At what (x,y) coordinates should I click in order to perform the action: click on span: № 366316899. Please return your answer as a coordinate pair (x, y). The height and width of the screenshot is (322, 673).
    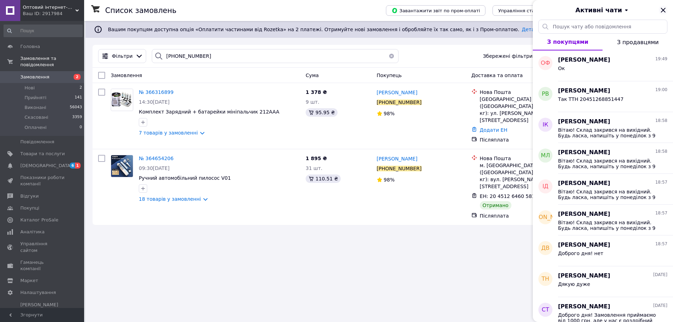
    Looking at the image, I should click on (156, 92).